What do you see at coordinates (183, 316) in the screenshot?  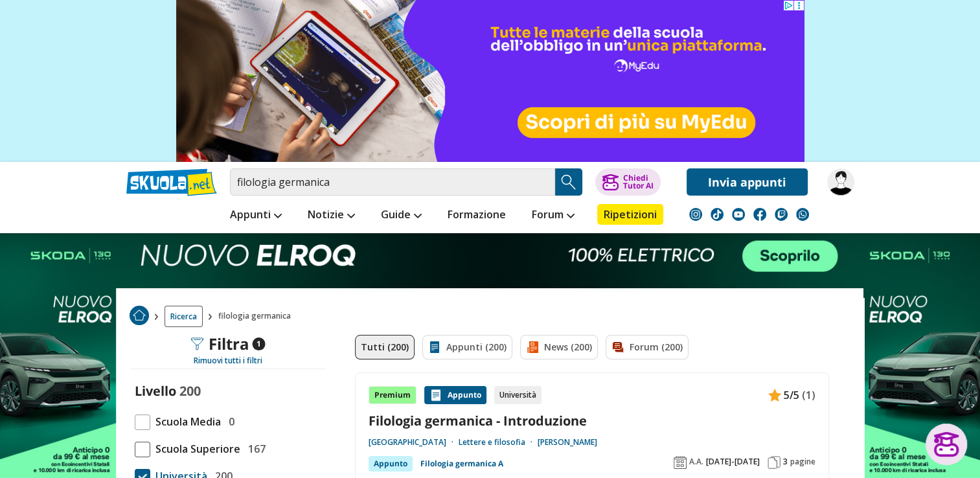 I see `span: Ricerca` at bounding box center [183, 316].